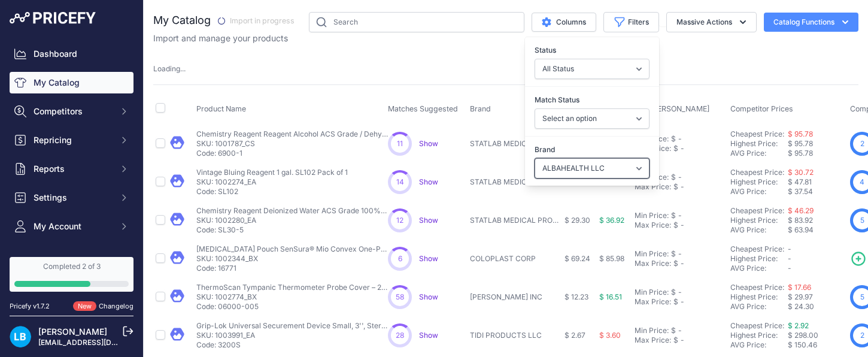  I want to click on p: SKU: 1003991_EA, so click(292, 336).